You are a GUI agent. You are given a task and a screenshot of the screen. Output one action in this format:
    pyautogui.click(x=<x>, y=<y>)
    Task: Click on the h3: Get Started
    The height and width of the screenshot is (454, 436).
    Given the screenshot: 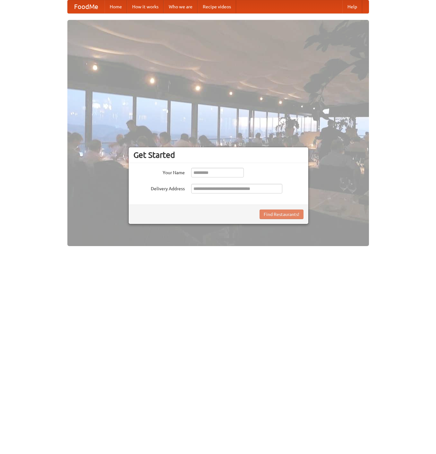 What is the action you would take?
    pyautogui.click(x=218, y=155)
    